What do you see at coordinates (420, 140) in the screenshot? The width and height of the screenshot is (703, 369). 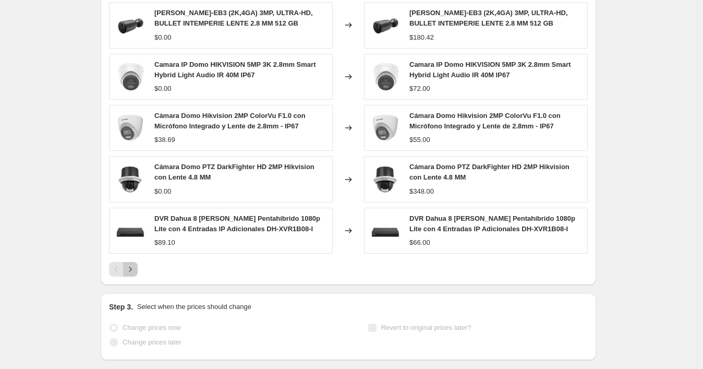 I see `div: $55.00` at bounding box center [420, 140].